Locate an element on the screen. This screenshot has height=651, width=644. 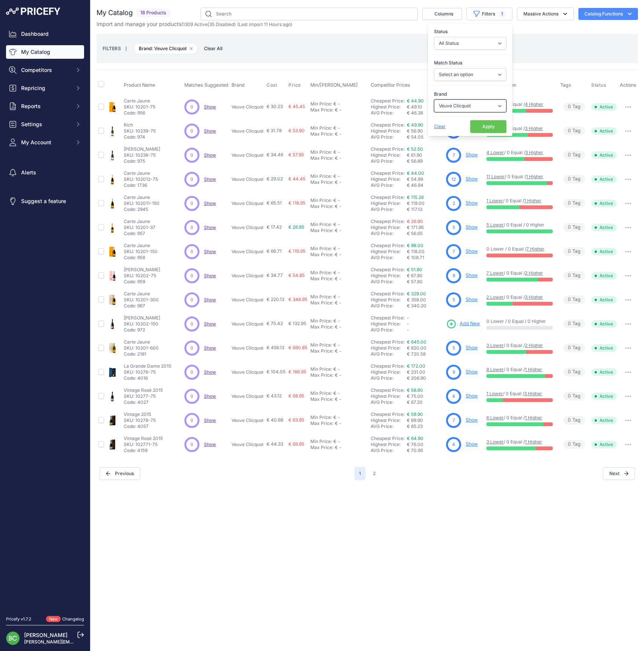
a: 7 Lower is located at coordinates (495, 273).